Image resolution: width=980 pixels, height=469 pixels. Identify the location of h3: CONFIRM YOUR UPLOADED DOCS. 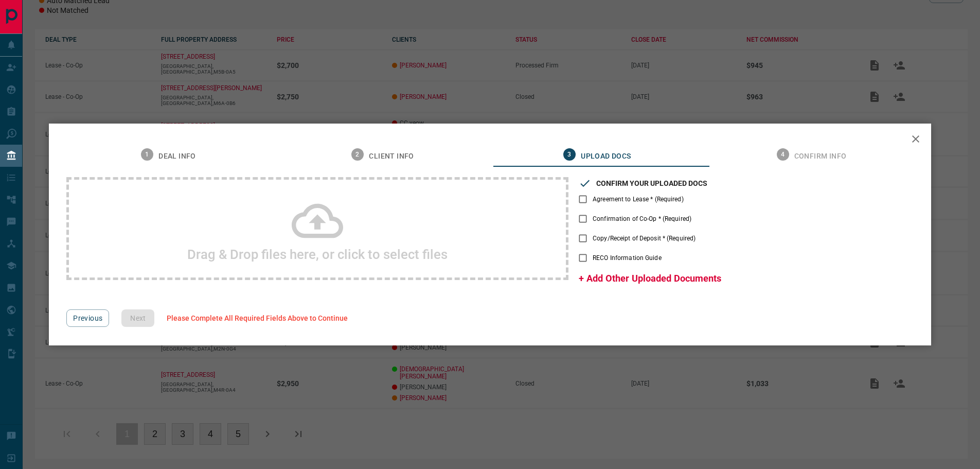
(651, 183).